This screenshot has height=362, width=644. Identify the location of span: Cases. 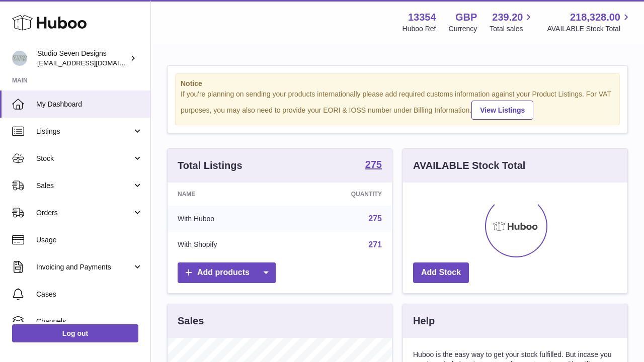
(90, 294).